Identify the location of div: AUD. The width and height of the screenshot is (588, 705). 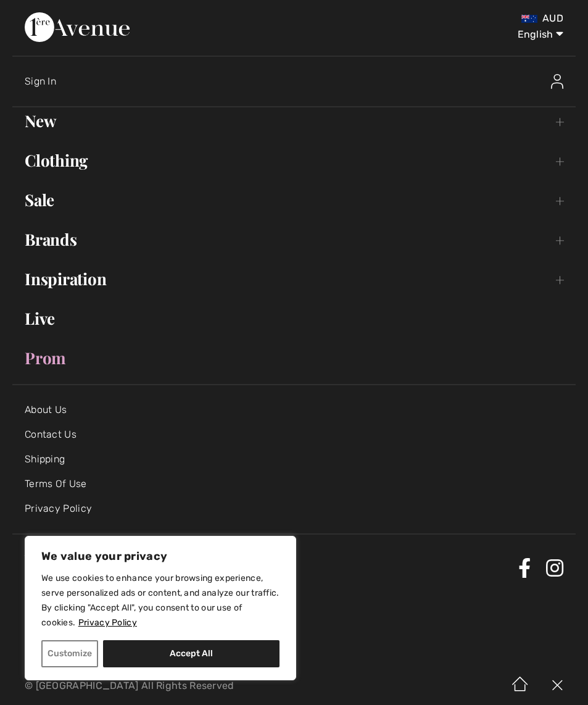
(455, 18).